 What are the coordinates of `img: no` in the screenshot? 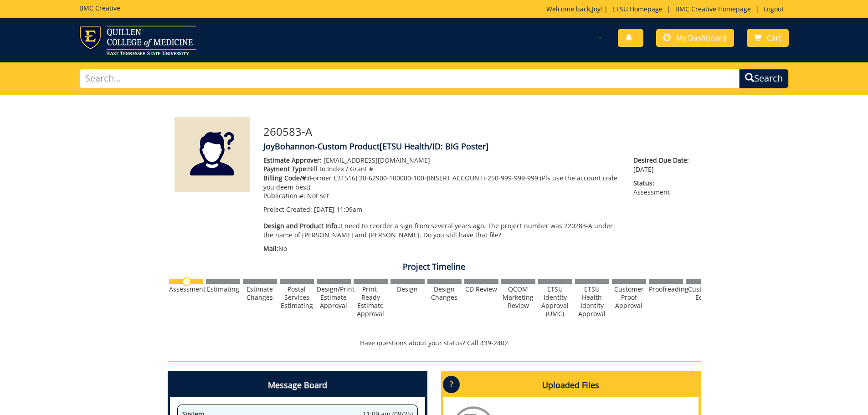 It's located at (186, 282).